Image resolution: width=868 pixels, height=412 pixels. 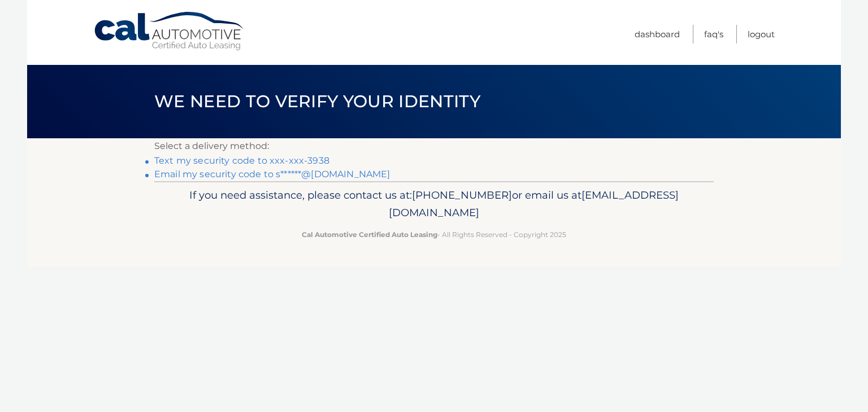 What do you see at coordinates (434, 234) in the screenshot?
I see `p: - All Rights Reserved - Copyright 2025` at bounding box center [434, 234].